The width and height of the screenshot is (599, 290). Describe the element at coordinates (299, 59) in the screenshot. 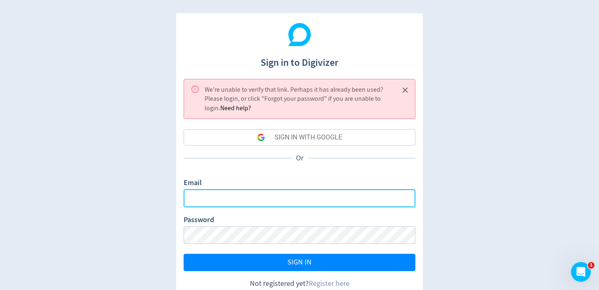

I see `h1: Sign in to Digivizer` at that location.